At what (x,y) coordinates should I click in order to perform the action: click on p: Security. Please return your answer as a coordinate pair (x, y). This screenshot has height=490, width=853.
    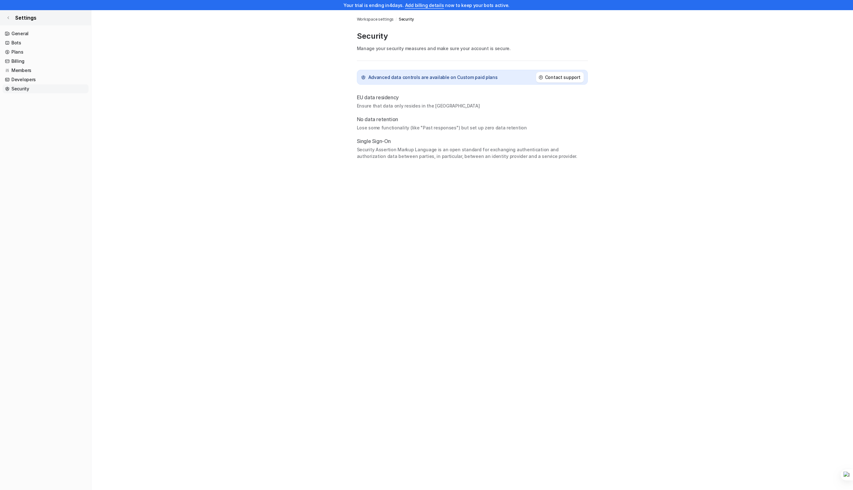
    Looking at the image, I should click on (472, 36).